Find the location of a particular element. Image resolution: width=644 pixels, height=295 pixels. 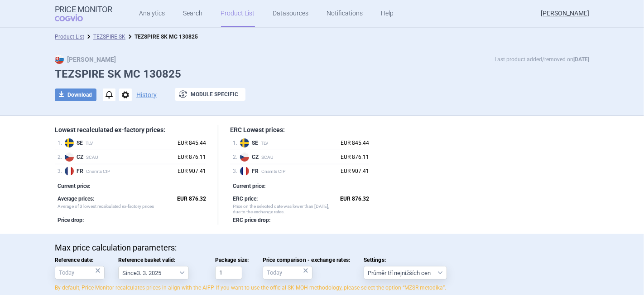

button: Module specific is located at coordinates (211, 94).